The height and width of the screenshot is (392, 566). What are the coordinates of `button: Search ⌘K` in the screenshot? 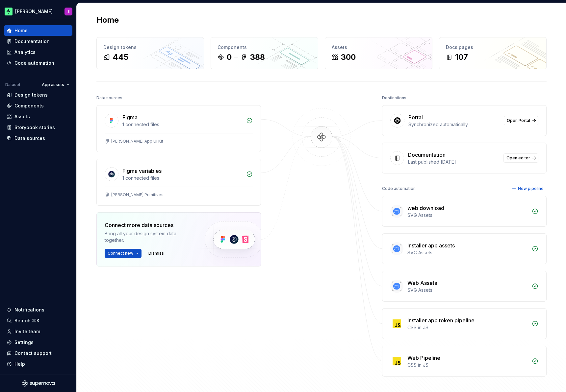 It's located at (38, 320).